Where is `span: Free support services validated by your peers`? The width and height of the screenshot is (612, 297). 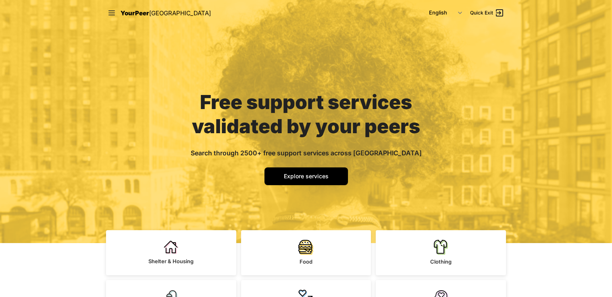
span: Free support services validated by your peers is located at coordinates (306, 114).